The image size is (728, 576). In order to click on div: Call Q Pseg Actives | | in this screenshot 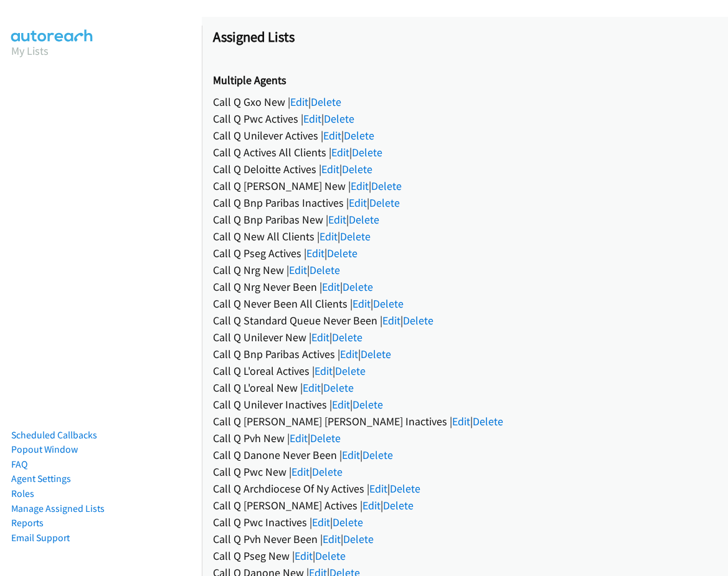, I will do `click(464, 253)`.